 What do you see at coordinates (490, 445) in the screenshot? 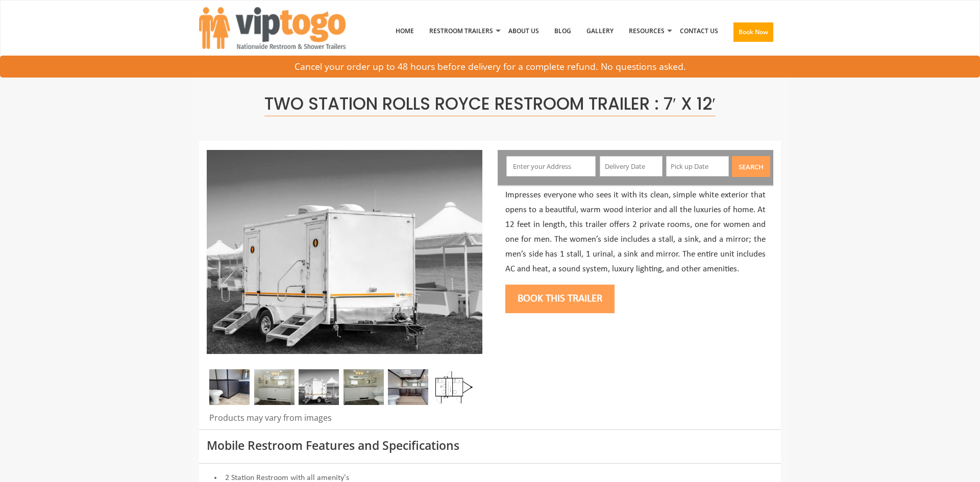
I see `h3: Mobile Restroom Features and Specifications` at bounding box center [490, 445].